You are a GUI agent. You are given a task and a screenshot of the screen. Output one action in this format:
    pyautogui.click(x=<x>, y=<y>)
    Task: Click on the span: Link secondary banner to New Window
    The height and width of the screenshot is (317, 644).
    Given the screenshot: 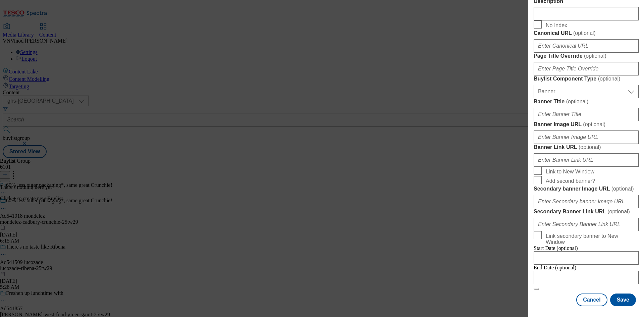 What is the action you would take?
    pyautogui.click(x=591, y=239)
    